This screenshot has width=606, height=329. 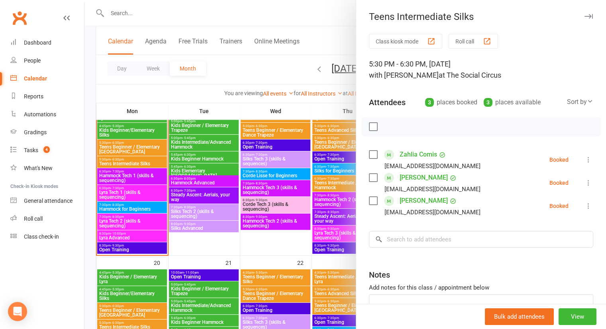 I want to click on a: People, so click(x=47, y=61).